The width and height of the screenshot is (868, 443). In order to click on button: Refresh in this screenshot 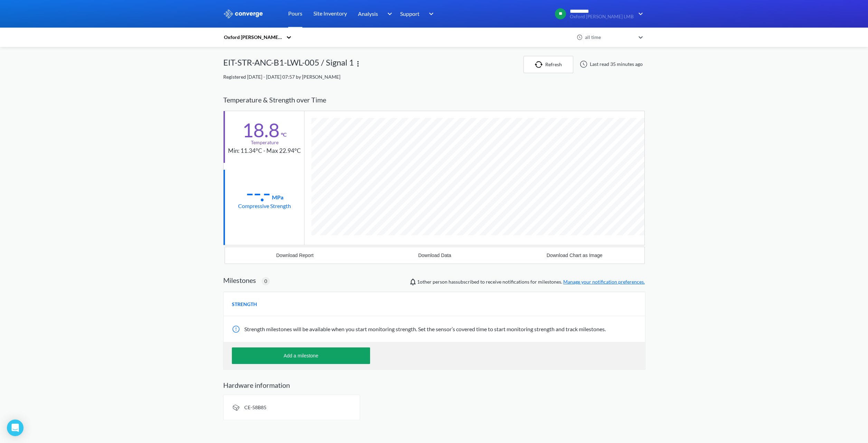, I will do `click(548, 65)`.